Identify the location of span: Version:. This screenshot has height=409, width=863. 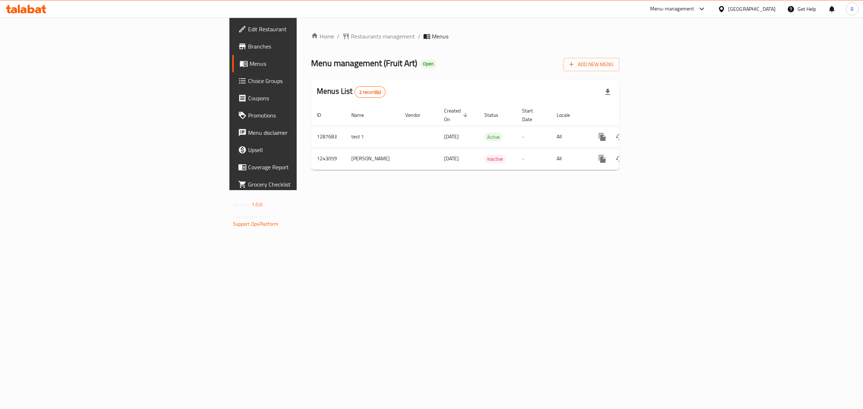
(242, 205).